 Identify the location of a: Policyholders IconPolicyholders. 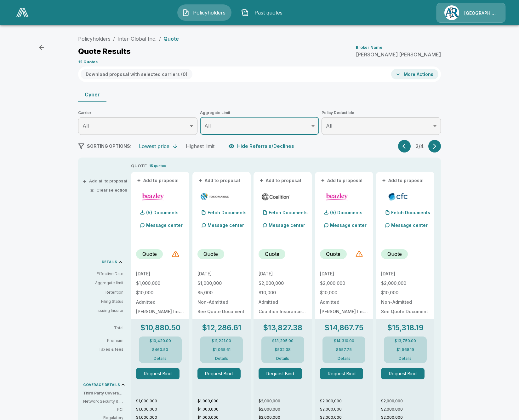
(204, 13).